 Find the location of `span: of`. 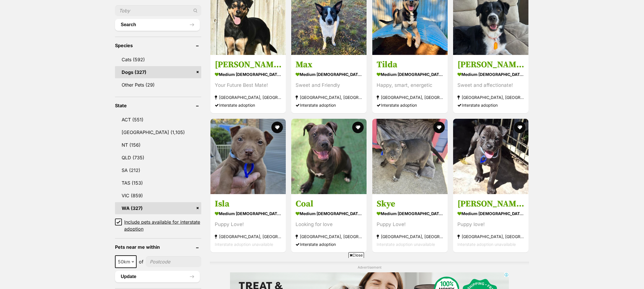

span: of is located at coordinates (141, 261).